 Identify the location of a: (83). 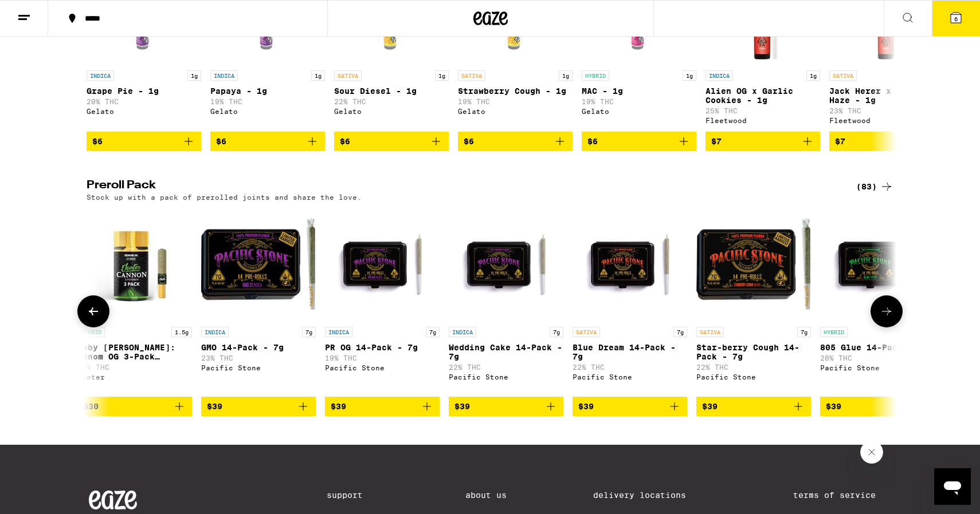
(874, 187).